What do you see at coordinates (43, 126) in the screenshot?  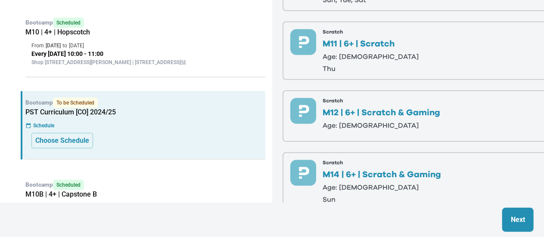 I see `p: Schedule` at bounding box center [43, 126].